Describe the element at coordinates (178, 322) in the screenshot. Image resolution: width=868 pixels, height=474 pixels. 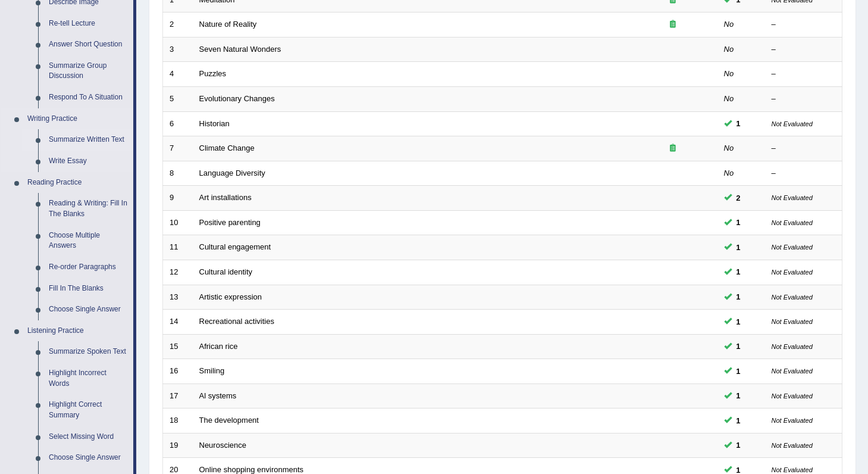
I see `td: 14` at that location.